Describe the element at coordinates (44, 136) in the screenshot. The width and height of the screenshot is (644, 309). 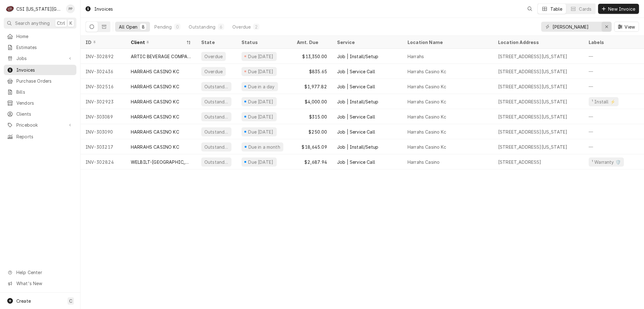
I see `span: Reports` at that location.